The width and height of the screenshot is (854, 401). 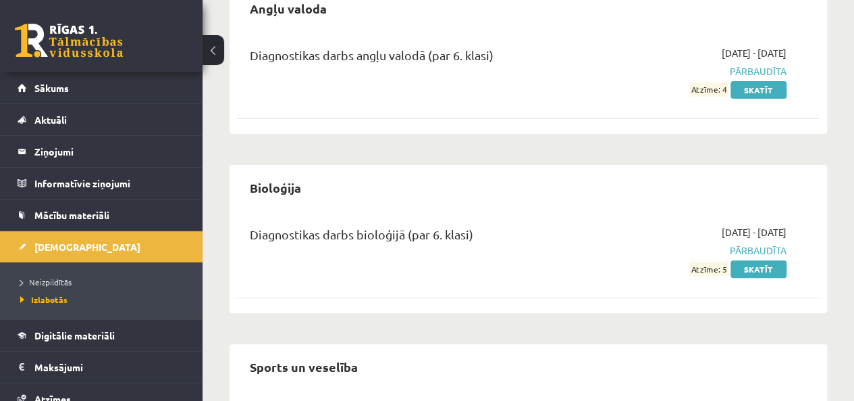 What do you see at coordinates (51, 88) in the screenshot?
I see `span: Sākums` at bounding box center [51, 88].